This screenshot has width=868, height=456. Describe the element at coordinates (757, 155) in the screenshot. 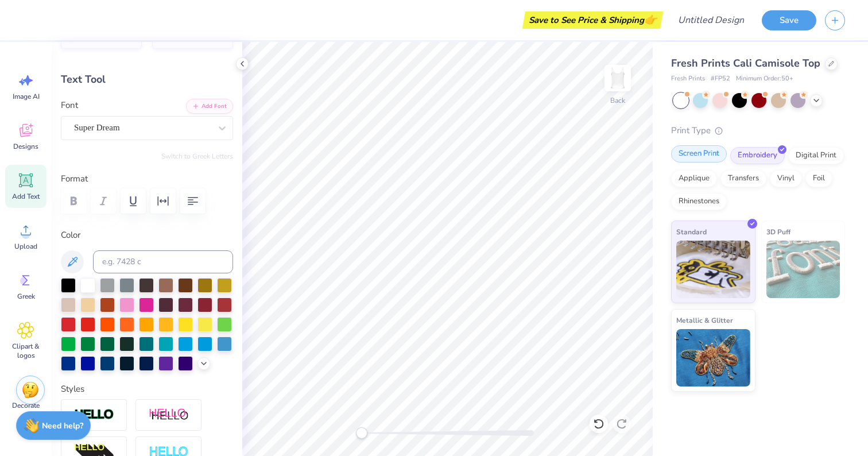

I see `div: Embroidery` at that location.